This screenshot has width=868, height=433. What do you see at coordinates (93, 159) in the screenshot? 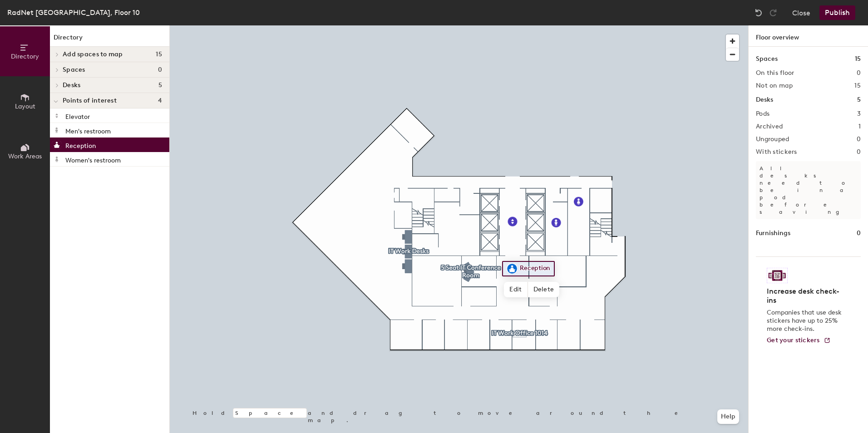
I see `p: Women's restroom` at bounding box center [93, 159].